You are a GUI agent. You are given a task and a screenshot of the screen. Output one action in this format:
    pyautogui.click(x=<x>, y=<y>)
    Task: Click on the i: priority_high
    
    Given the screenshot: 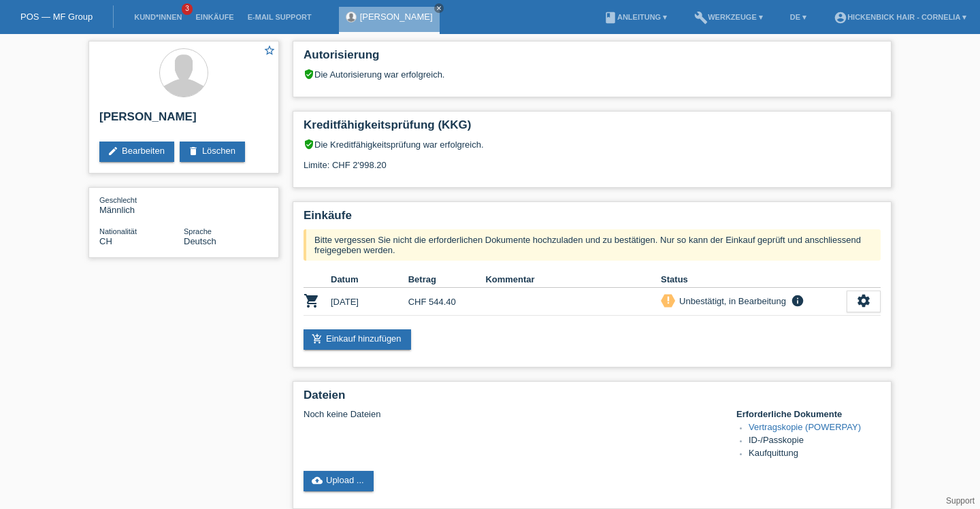 What is the action you would take?
    pyautogui.click(x=669, y=300)
    